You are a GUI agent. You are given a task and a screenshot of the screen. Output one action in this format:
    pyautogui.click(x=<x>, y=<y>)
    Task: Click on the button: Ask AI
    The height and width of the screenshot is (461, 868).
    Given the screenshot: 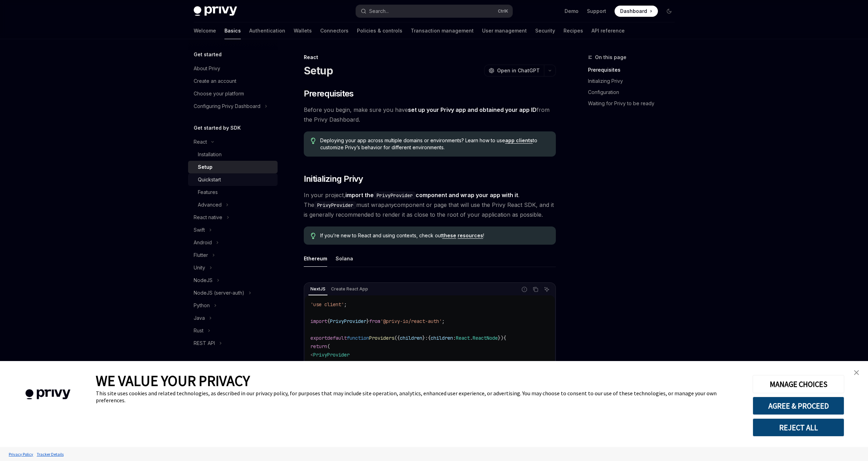 What is the action you would take?
    pyautogui.click(x=547, y=289)
    